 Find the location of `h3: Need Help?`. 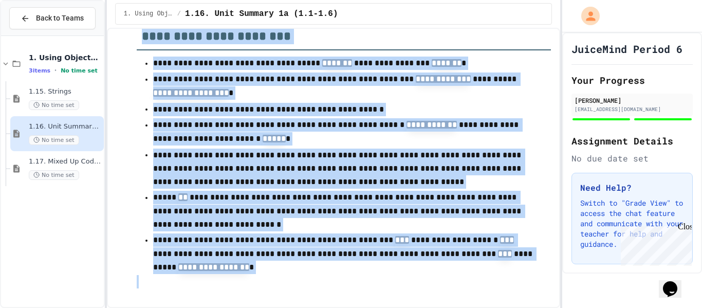

h3: Need Help? is located at coordinates (632, 188).